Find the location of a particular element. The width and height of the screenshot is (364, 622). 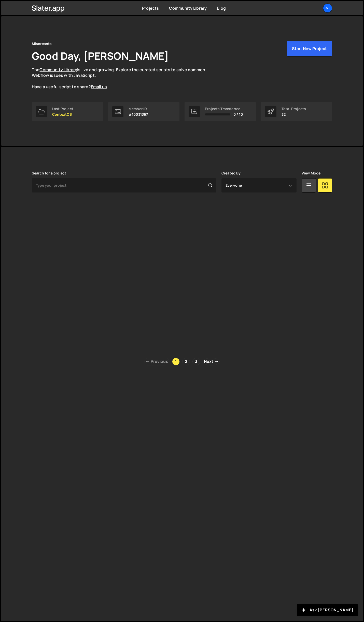

div: Pagination is located at coordinates (182, 362).